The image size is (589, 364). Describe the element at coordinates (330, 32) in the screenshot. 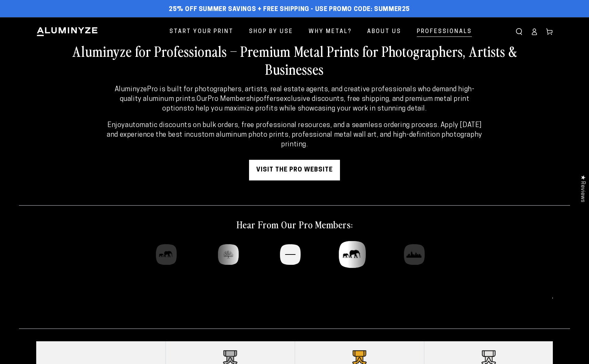

I see `a: Why Metal?` at that location.